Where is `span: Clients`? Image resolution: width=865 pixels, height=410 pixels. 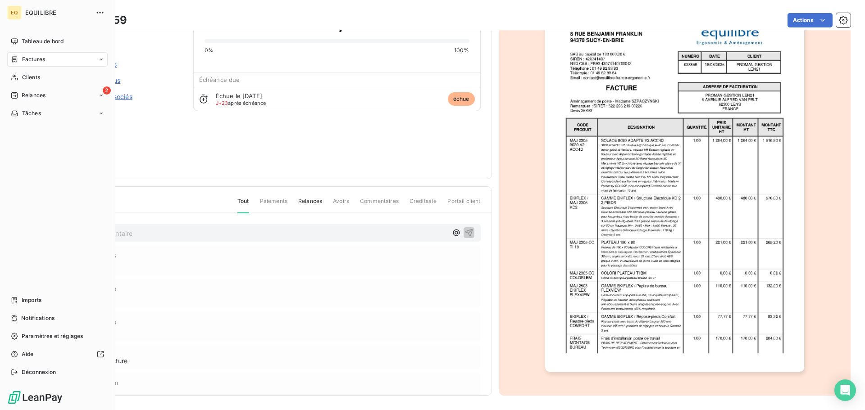
span: Clients is located at coordinates (31, 77).